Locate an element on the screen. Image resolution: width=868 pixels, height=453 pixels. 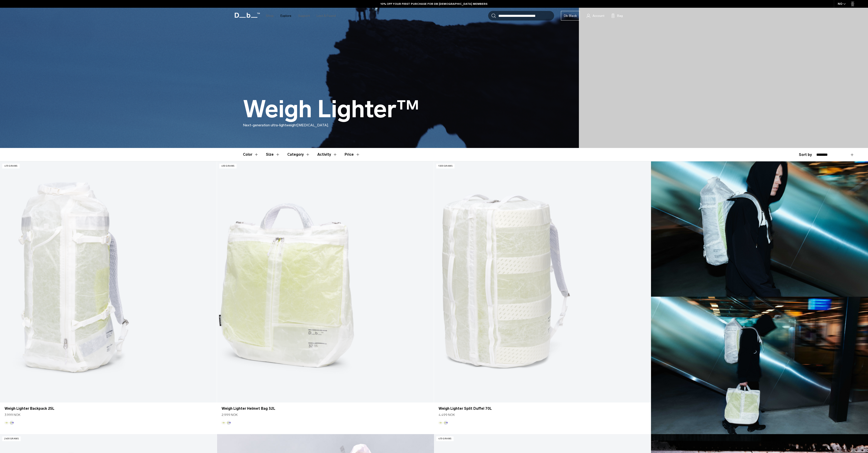
span: Account is located at coordinates (598, 16).